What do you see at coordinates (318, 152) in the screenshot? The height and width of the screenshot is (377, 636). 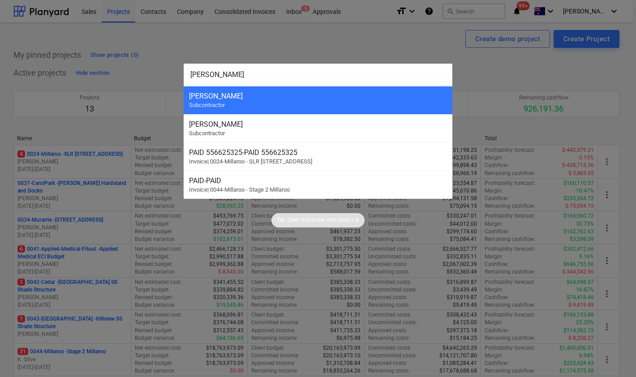 I see `div: PAID 556625325 - PAID 556625325` at bounding box center [318, 152].